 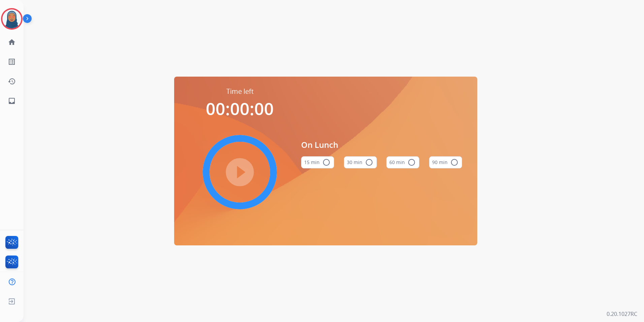 What do you see at coordinates (382, 144) in the screenshot?
I see `span: On Lunch` at bounding box center [382, 144].